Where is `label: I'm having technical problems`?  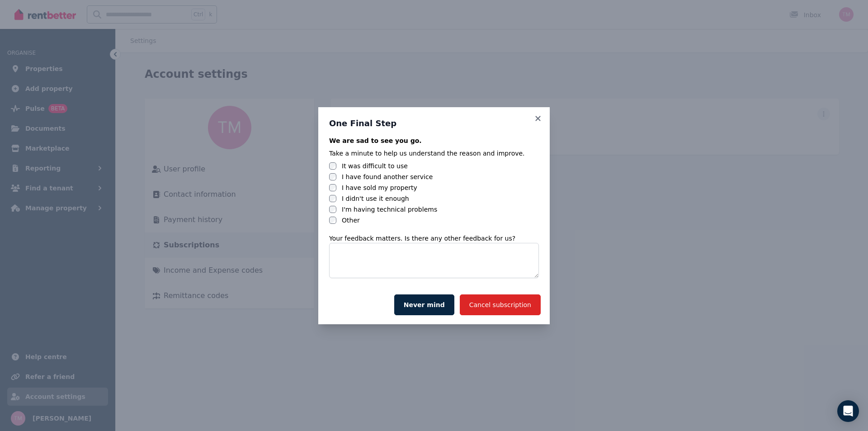
label: I'm having technical problems is located at coordinates (389, 209).